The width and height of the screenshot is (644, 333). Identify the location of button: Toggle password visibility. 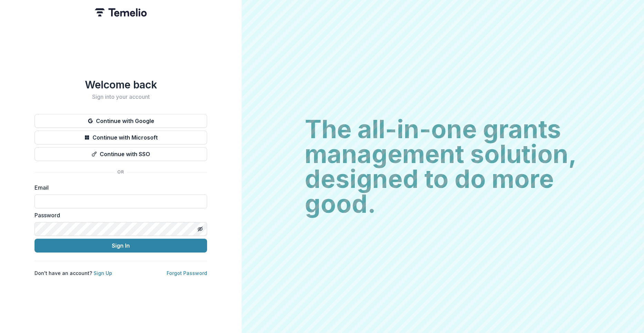
(200, 229).